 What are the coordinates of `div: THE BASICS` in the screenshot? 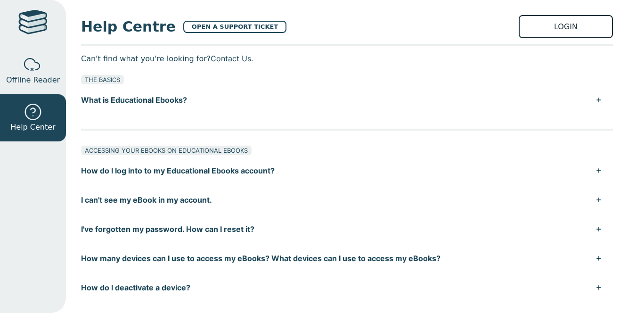 It's located at (102, 80).